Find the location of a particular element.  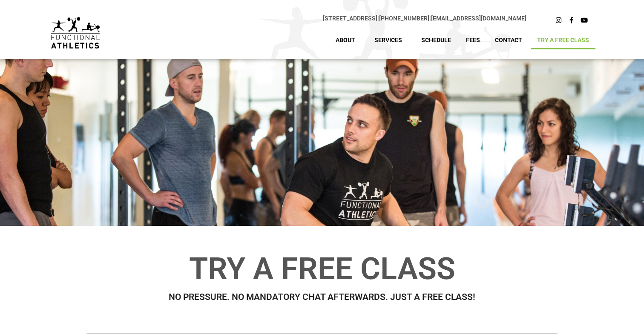

a: Fees is located at coordinates (473, 40).